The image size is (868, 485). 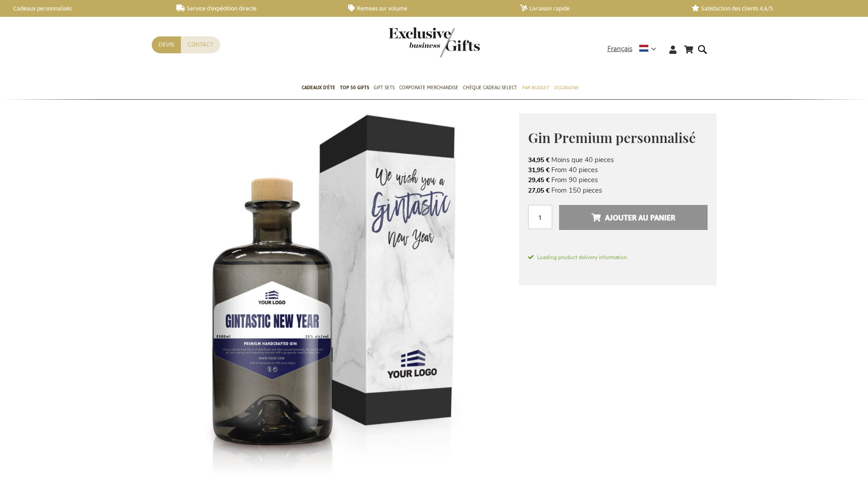 I want to click on a: Occasions, so click(x=566, y=88).